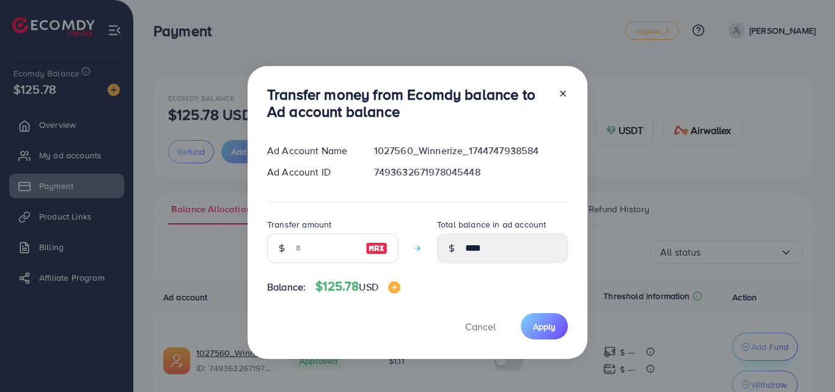 The image size is (835, 392). Describe the element at coordinates (311, 150) in the screenshot. I see `div: Ad Account Name` at that location.